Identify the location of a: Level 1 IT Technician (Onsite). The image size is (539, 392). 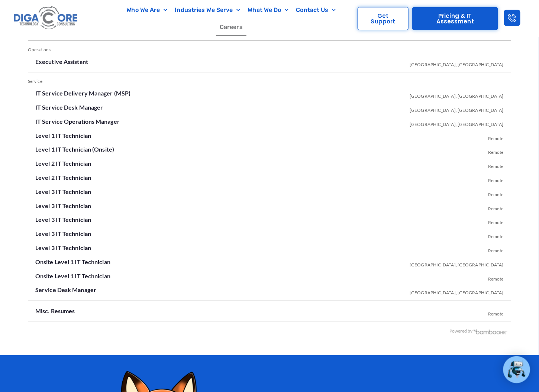
(75, 149).